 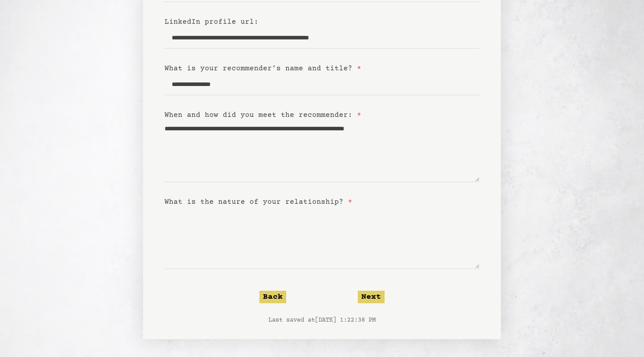 What do you see at coordinates (273, 297) in the screenshot?
I see `button: Back` at bounding box center [273, 297].